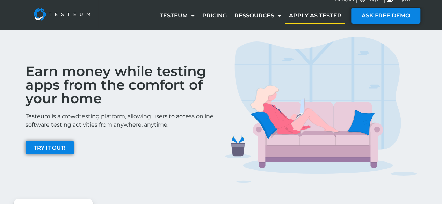 The width and height of the screenshot is (442, 204). I want to click on p: Testeum is a crowdtesting platform, allowing users to access online software testing activities f..., so click(122, 121).